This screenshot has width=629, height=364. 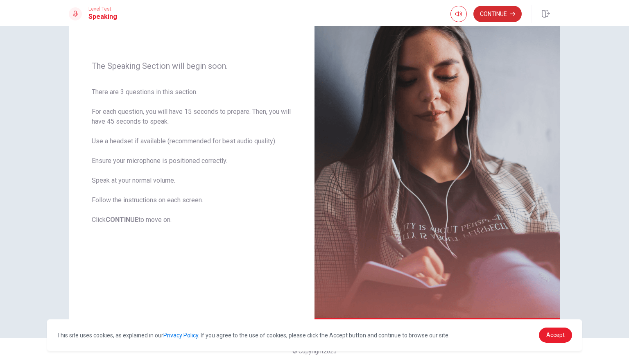 I want to click on span: Accept, so click(x=555, y=335).